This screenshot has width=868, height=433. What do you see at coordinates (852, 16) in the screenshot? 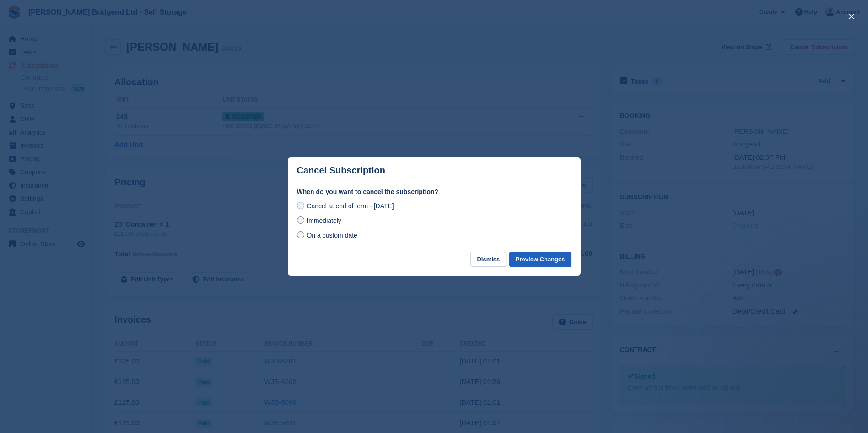
I see `button: close` at bounding box center [852, 16].